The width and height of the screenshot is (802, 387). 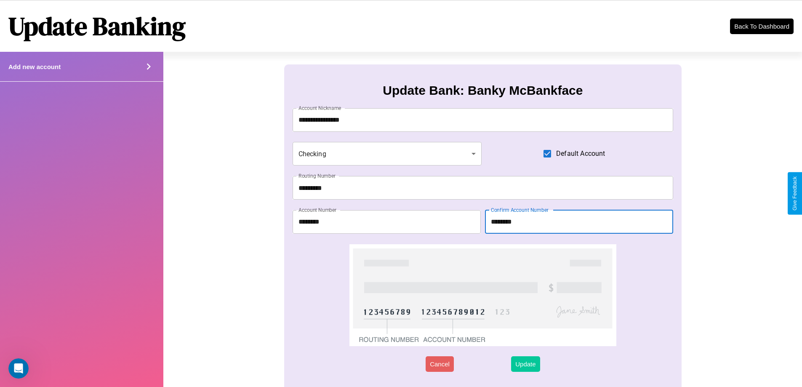 What do you see at coordinates (317, 210) in the screenshot?
I see `label: Account Number` at bounding box center [317, 210].